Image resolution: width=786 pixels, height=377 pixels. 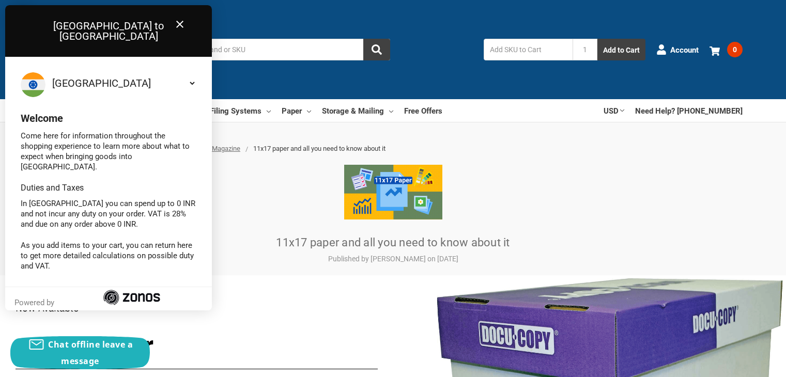 I want to click on p: As you add items to your cart, you can return here to get more detailed calculations on possible ..., so click(x=108, y=256).